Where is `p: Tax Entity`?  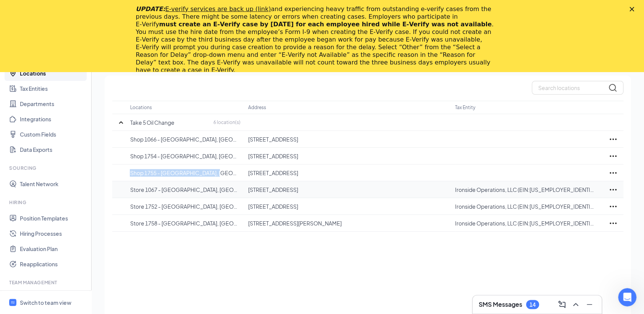
p: Tax Entity is located at coordinates (465, 107).